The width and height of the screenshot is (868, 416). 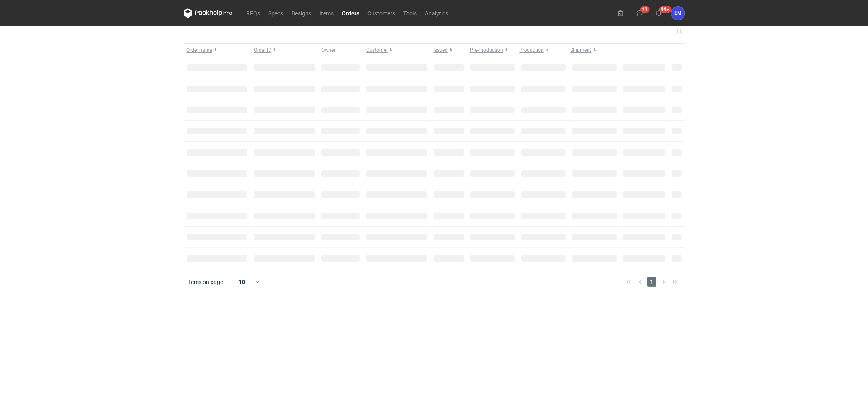 What do you see at coordinates (659, 13) in the screenshot?
I see `button: 99+` at bounding box center [659, 13].